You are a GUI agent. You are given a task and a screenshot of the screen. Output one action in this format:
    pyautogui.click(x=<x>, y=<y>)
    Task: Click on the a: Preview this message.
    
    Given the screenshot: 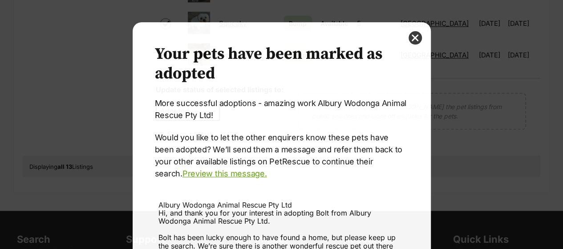 What is the action you would take?
    pyautogui.click(x=225, y=173)
    